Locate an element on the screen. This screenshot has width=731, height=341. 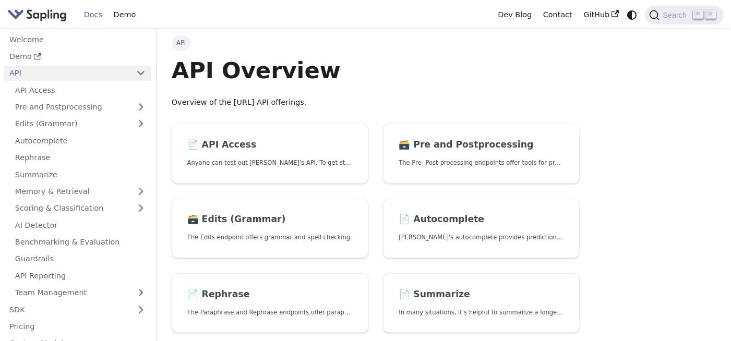
button: Search (Command+K) is located at coordinates (684, 15).